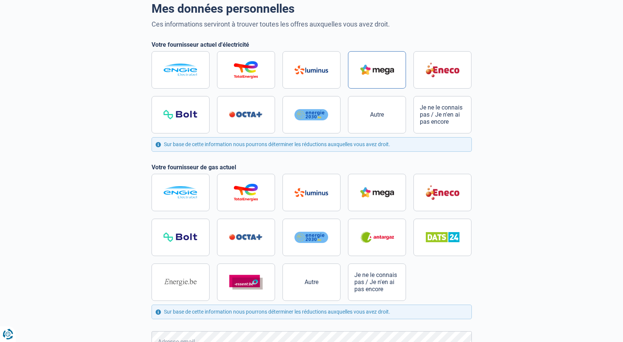 The width and height of the screenshot is (623, 342). What do you see at coordinates (312, 24) in the screenshot?
I see `p: Ces informations serviront à trouver toutes les offres auxquelles vous avez droit.` at bounding box center [312, 24].